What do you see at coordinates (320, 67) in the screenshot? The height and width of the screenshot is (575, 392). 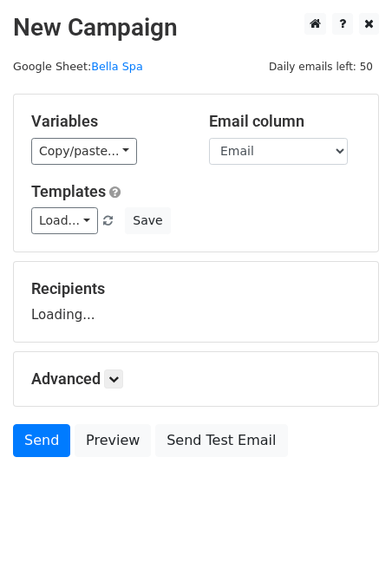 I see `span: Daily emails left: 50` at bounding box center [320, 67].